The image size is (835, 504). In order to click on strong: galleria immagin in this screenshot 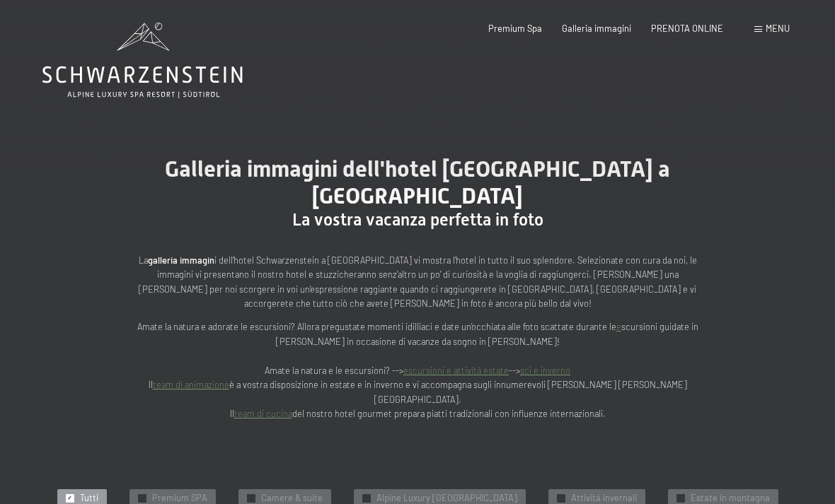, I will do `click(182, 260)`.